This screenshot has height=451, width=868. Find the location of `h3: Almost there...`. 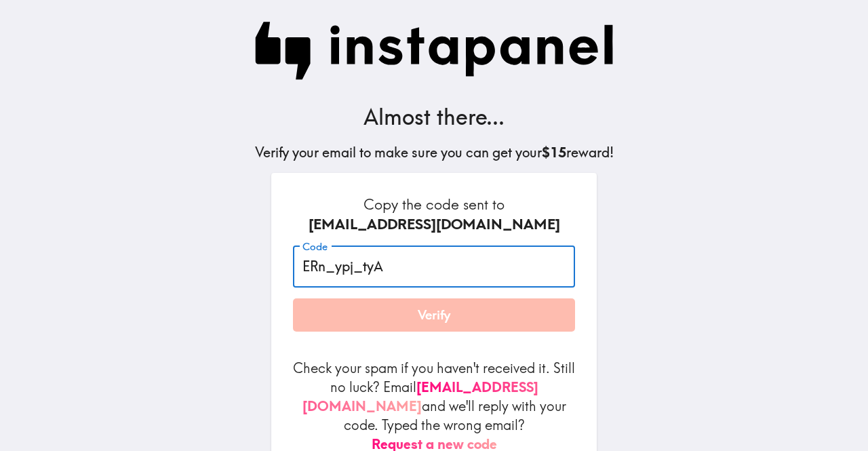

h3: Almost there... is located at coordinates (434, 117).